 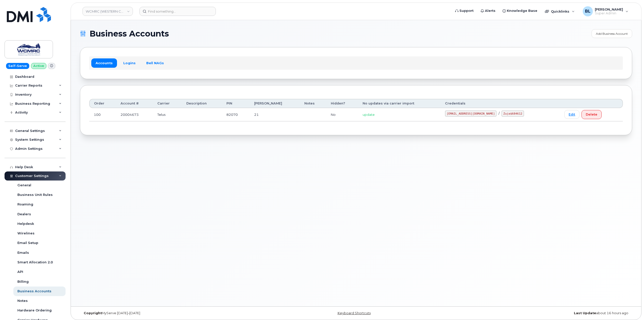 I want to click on strong: Last Update, so click(x=585, y=313).